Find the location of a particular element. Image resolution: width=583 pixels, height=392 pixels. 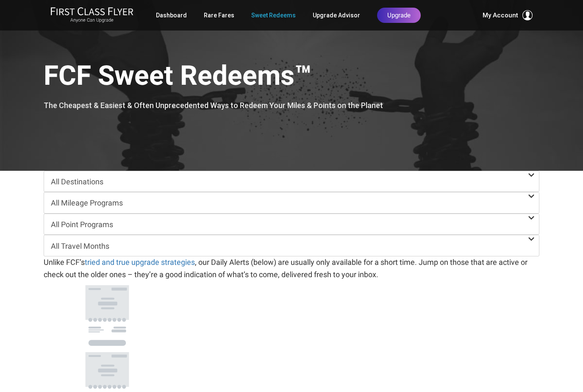

a: tried and true upgrade strategies is located at coordinates (140, 262).